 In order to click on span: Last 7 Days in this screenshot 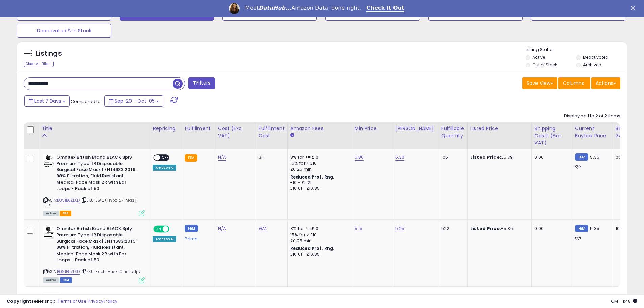, I will do `click(47, 101)`.